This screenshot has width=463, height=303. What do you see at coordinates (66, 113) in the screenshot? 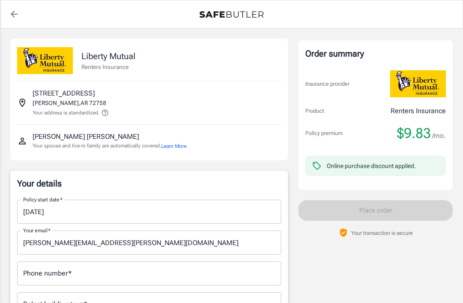
I see `p: Your address is standardized.` at bounding box center [66, 113].